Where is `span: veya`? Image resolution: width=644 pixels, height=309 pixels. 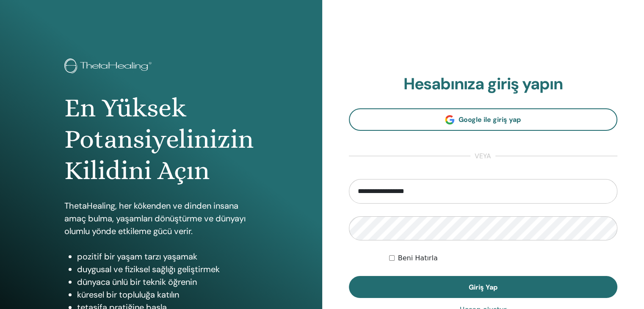
span: veya is located at coordinates (483, 156).